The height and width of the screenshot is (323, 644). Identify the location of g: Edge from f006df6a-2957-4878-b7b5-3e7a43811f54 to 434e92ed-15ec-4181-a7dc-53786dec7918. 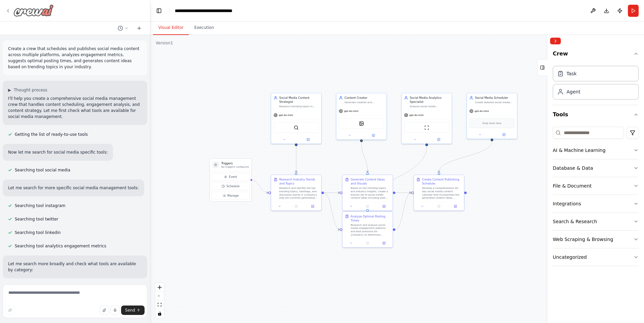
(397, 177).